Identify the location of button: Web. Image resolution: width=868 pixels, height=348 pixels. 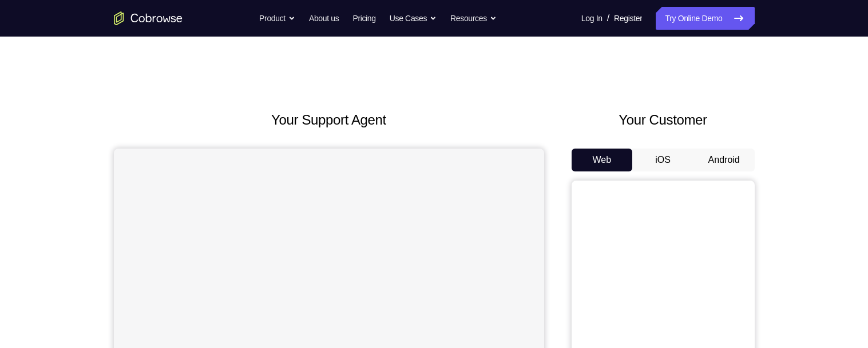
(602, 160).